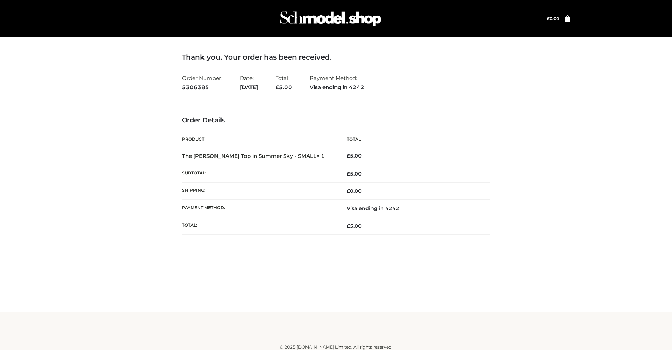 The width and height of the screenshot is (672, 350). What do you see at coordinates (354, 156) in the screenshot?
I see `bdi: 5.00` at bounding box center [354, 156].